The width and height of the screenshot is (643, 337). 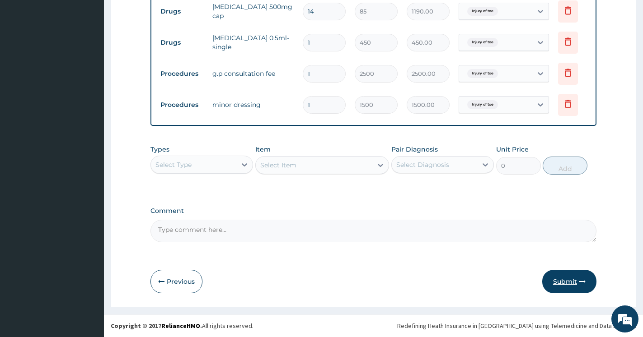 What do you see at coordinates (263, 150) in the screenshot?
I see `label: Item` at bounding box center [263, 150].